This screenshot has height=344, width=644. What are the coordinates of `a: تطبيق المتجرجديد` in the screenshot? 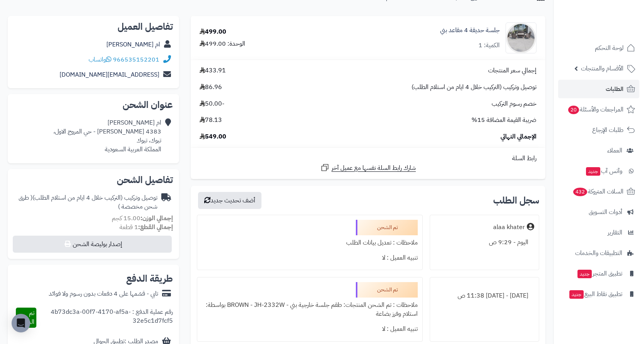 It's located at (599, 274).